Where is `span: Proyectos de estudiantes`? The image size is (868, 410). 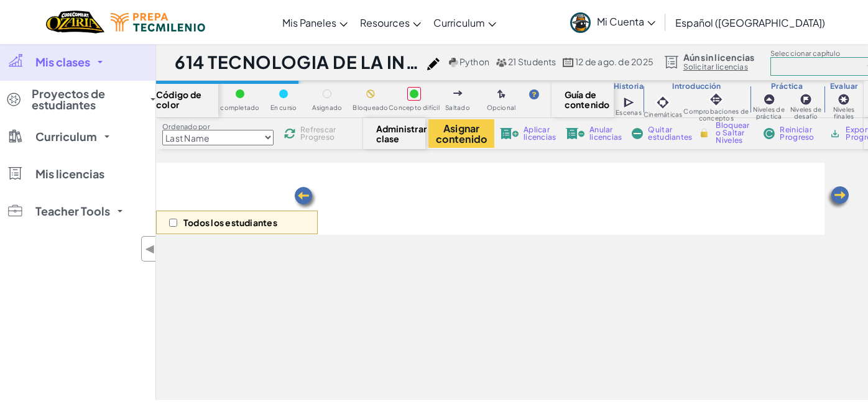 span: Proyectos de estudiantes is located at coordinates (87, 99).